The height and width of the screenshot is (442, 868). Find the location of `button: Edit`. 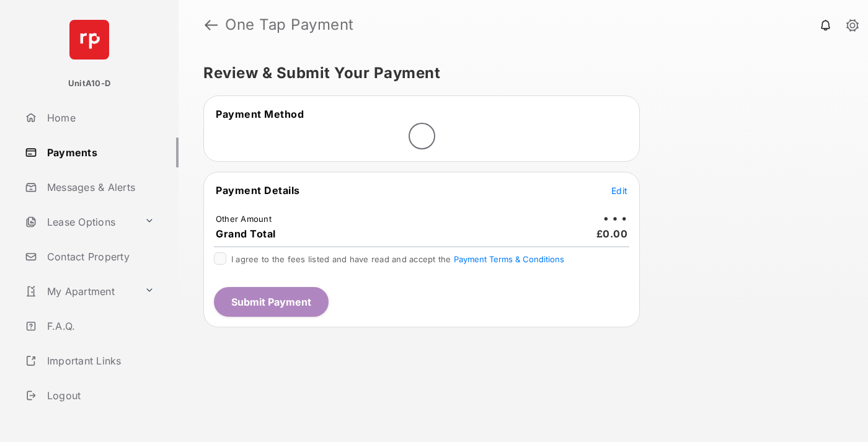

button: Edit is located at coordinates (620, 190).